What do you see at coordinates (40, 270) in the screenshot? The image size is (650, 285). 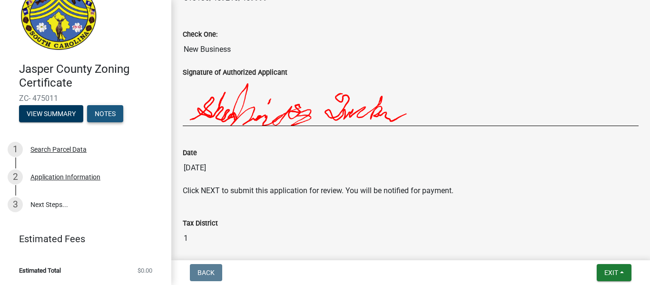 I see `span: Estimated Total` at bounding box center [40, 270].